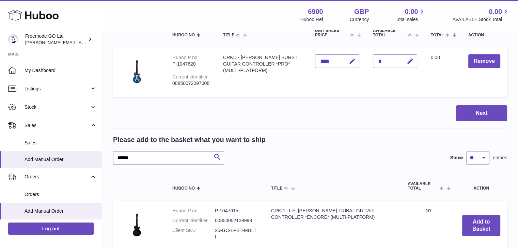  What do you see at coordinates (359, 19) in the screenshot?
I see `div: Currency` at bounding box center [359, 19].